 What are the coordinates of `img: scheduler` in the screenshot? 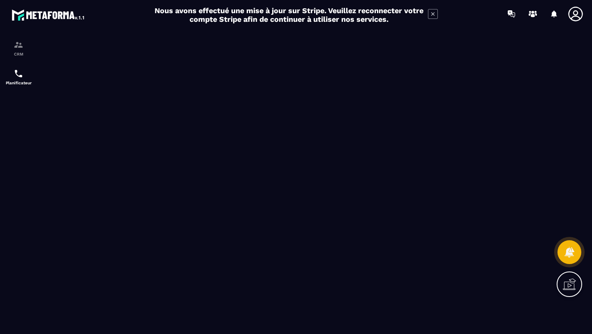 It's located at (19, 74).